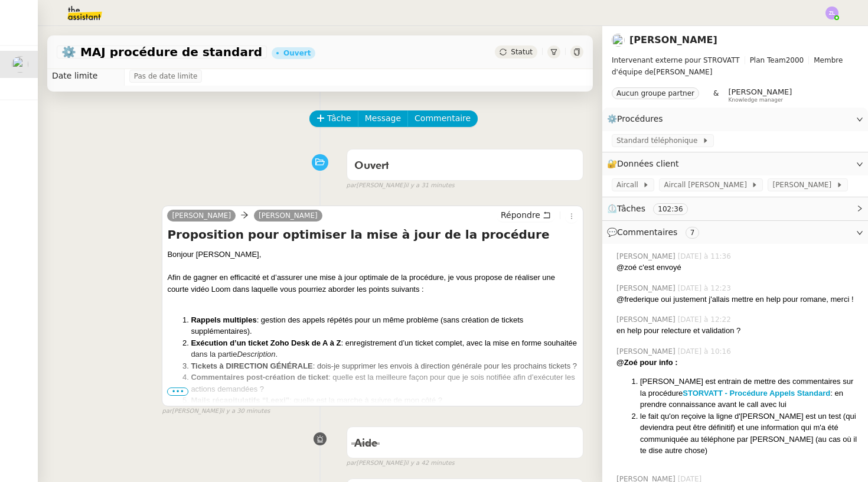 The width and height of the screenshot is (868, 482). Describe the element at coordinates (795, 60) in the screenshot. I see `span: 2000` at that location.